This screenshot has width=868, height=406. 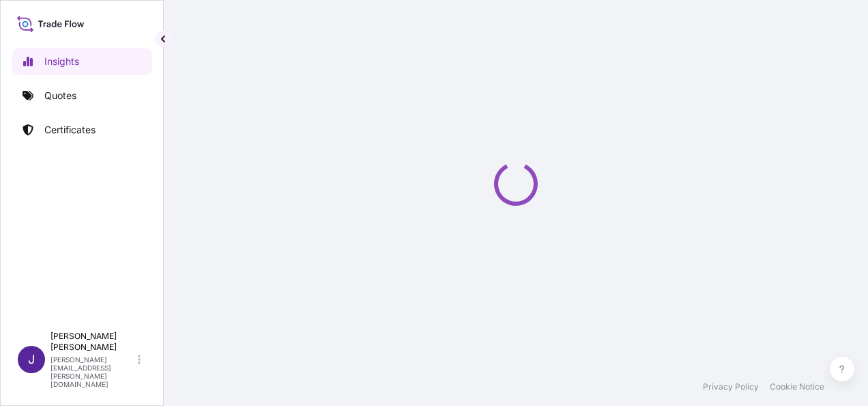 I want to click on p: Certificates, so click(x=70, y=129).